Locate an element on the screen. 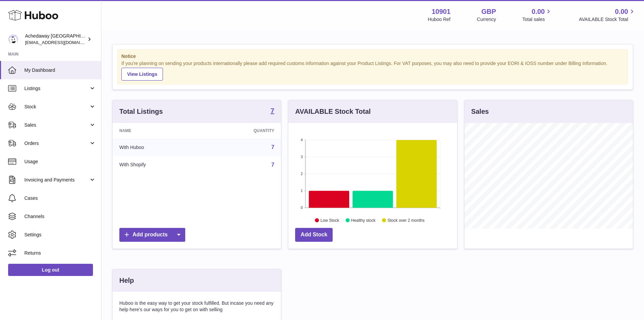 The width and height of the screenshot is (644, 320). text: 1 is located at coordinates (302, 190).